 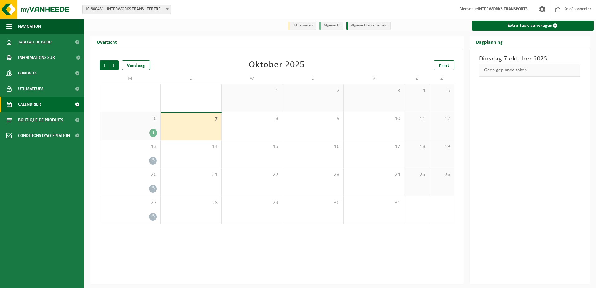 I want to click on span: Contacts, so click(x=27, y=73).